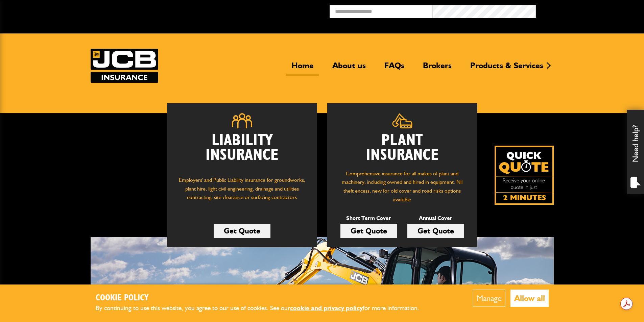  Describe the element at coordinates (394, 68) in the screenshot. I see `a: FAQs` at that location.